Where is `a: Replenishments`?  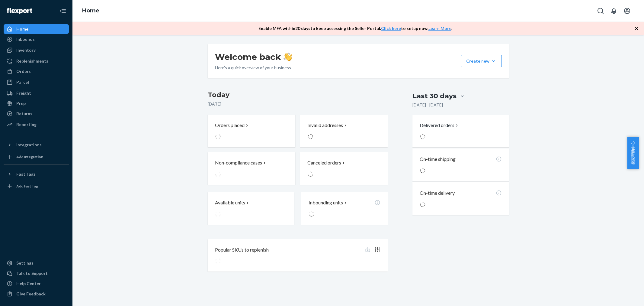 a: Replenishments is located at coordinates (36, 61).